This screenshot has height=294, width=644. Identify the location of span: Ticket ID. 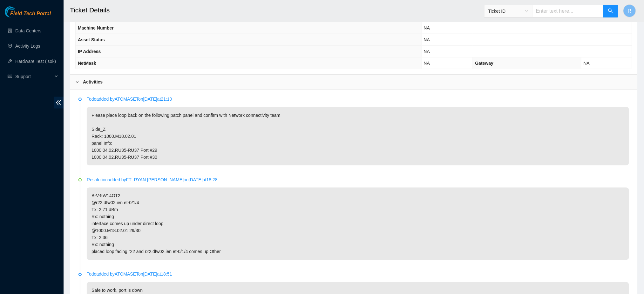
(508, 11).